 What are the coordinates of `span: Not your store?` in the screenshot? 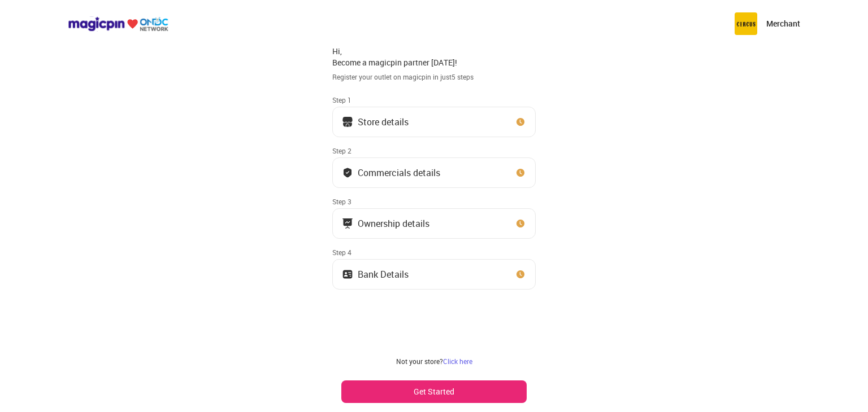 It's located at (420, 362).